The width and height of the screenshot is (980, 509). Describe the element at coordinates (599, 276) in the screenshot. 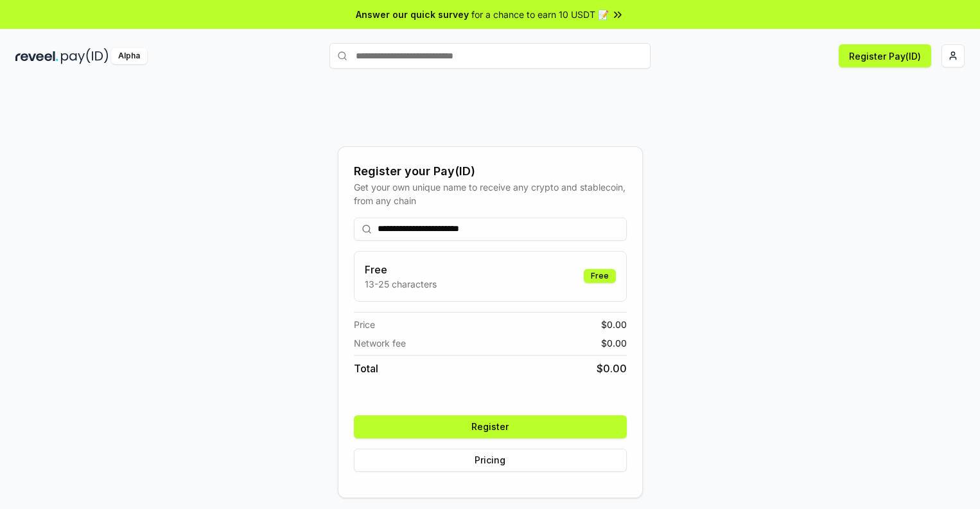

I see `div: Free` at that location.